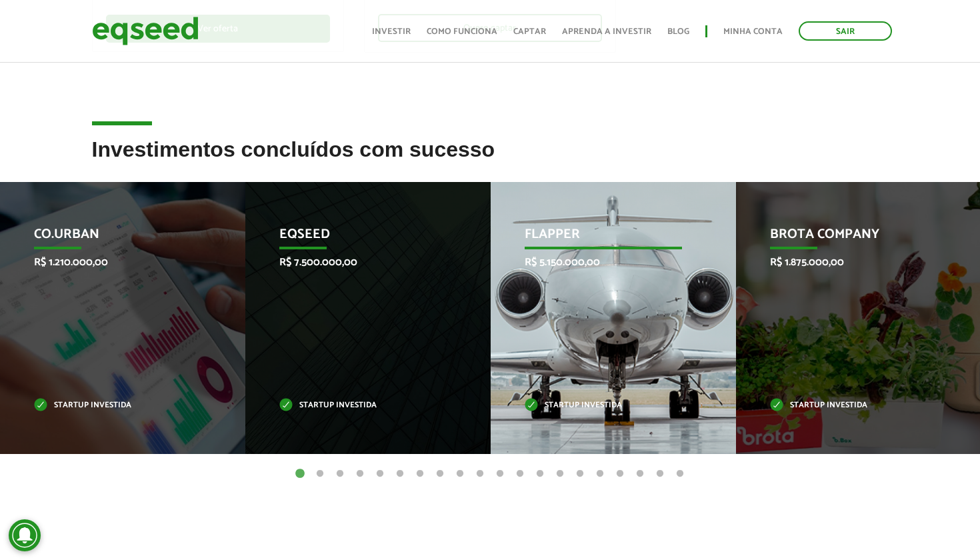 Image resolution: width=980 pixels, height=560 pixels. What do you see at coordinates (112, 238) in the screenshot?
I see `p: Co.Urban` at bounding box center [112, 238].